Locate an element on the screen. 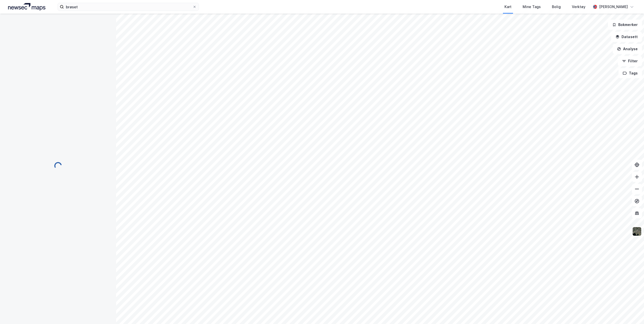 The height and width of the screenshot is (324, 644). div: Mine Tags is located at coordinates (532, 7).